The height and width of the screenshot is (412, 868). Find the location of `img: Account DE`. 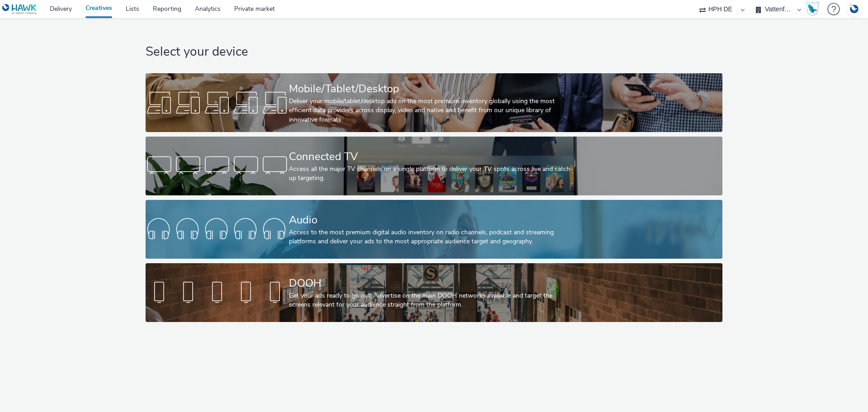

img: Account DE is located at coordinates (854, 9).